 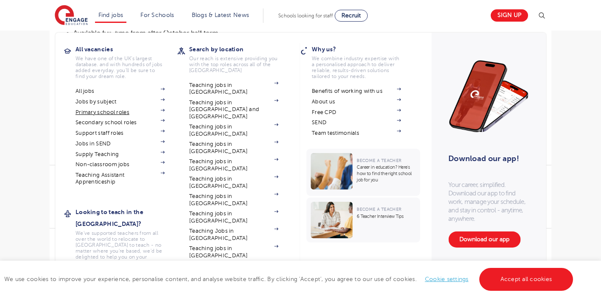 I want to click on a: Why us?We combine industry expertise with a personalised approach to deliver reliable, results-dr..., so click(x=362, y=61).